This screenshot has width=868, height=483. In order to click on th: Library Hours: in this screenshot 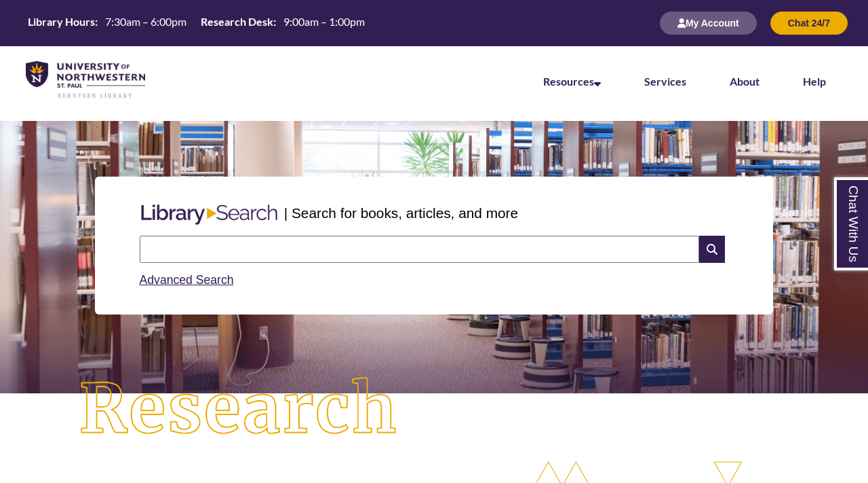, I will do `click(61, 22)`.